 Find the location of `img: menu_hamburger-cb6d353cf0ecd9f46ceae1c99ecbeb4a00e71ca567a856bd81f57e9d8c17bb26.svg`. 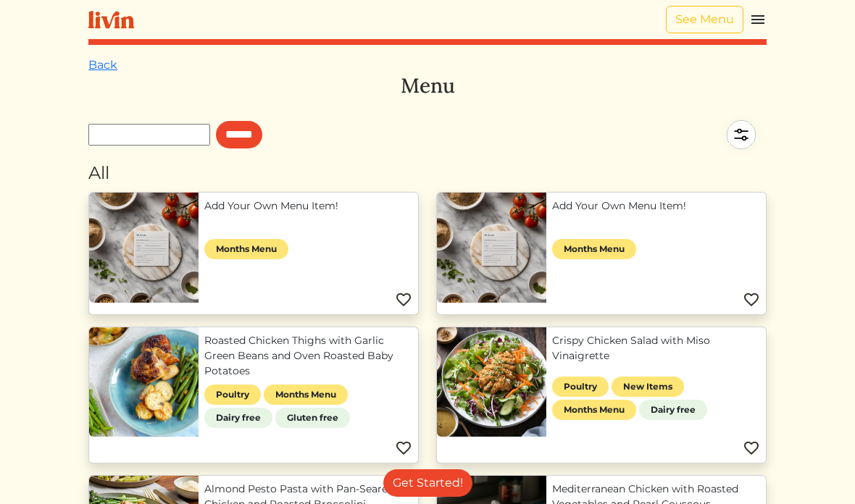

img: menu_hamburger-cb6d353cf0ecd9f46ceae1c99ecbeb4a00e71ca567a856bd81f57e9d8c17bb26.svg is located at coordinates (758, 19).